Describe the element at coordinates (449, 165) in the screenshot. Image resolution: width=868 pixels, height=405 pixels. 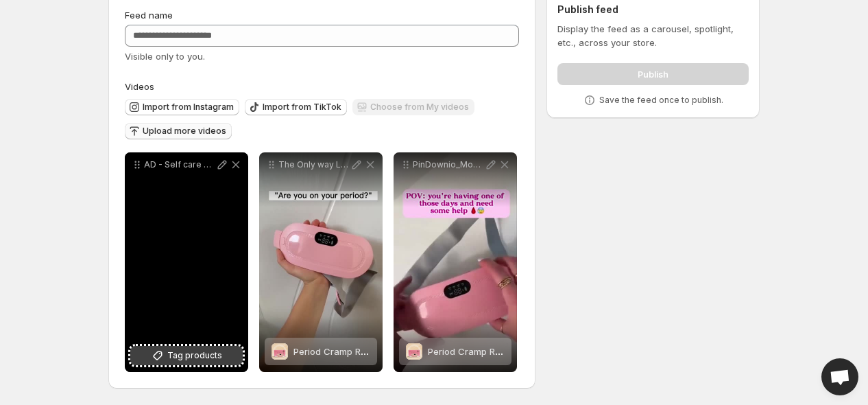
I see `p: PinDownio_MoonsMania2_1756034296` at that location.